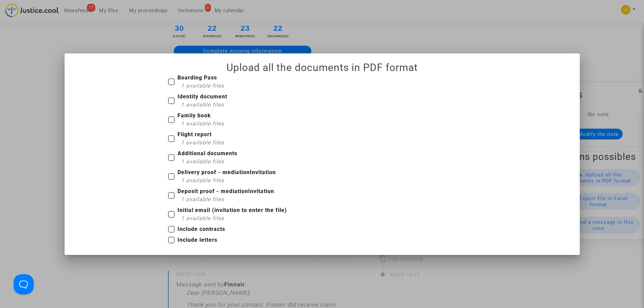 Image resolution: width=644 pixels, height=308 pixels. Describe the element at coordinates (227, 172) in the screenshot. I see `b: Delivery proof - mediationInvitation` at that location.